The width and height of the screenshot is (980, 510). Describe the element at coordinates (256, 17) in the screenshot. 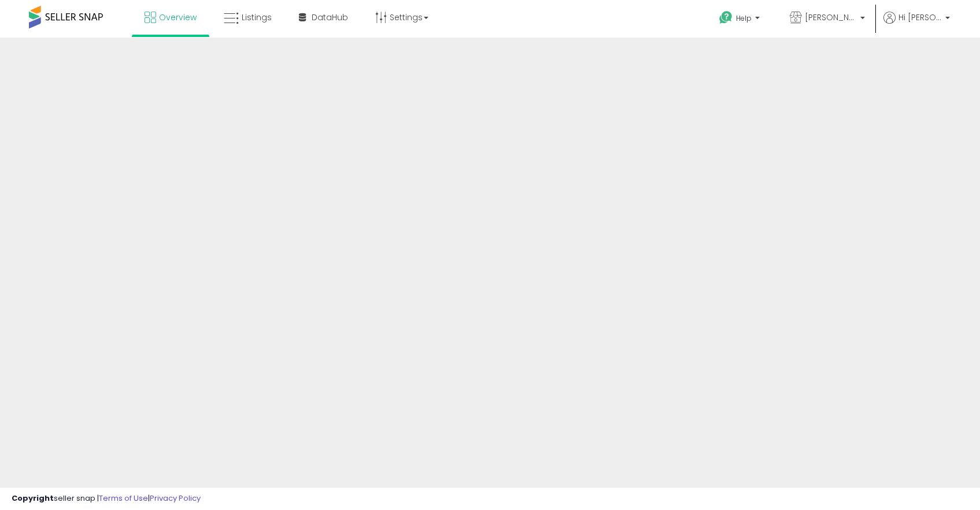

I see `span: Listings` at that location.